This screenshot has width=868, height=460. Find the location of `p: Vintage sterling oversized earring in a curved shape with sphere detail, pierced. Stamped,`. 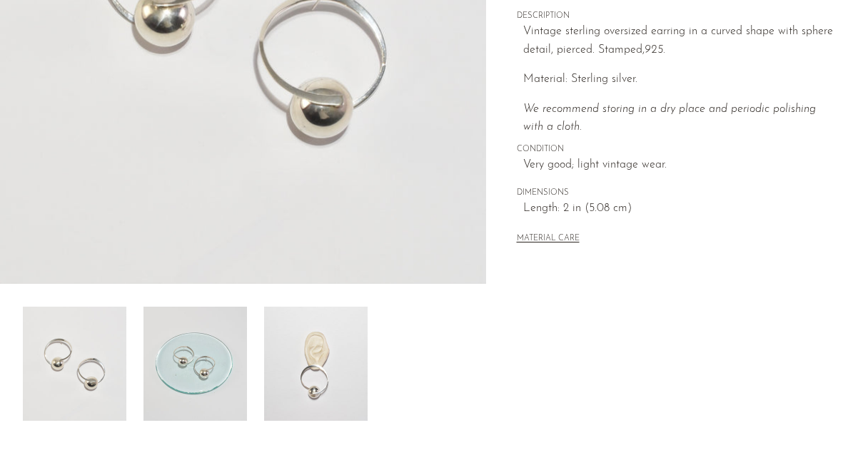

p: Vintage sterling oversized earring in a curved shape with sphere detail, pierced. Stamped, is located at coordinates (680, 40).